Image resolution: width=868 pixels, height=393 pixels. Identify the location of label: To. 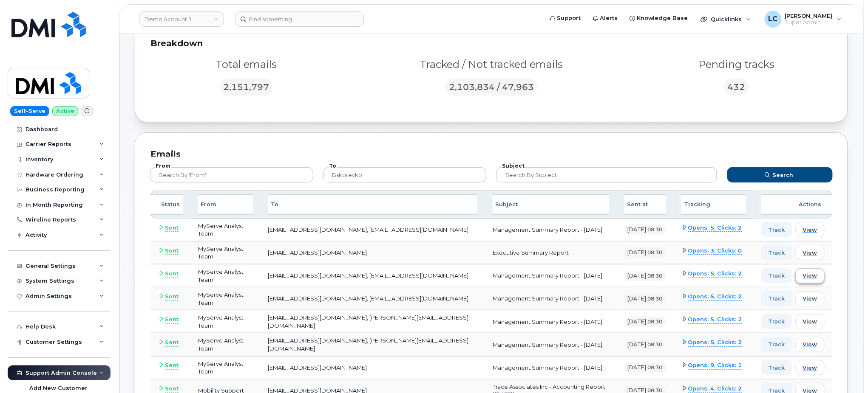
(333, 166).